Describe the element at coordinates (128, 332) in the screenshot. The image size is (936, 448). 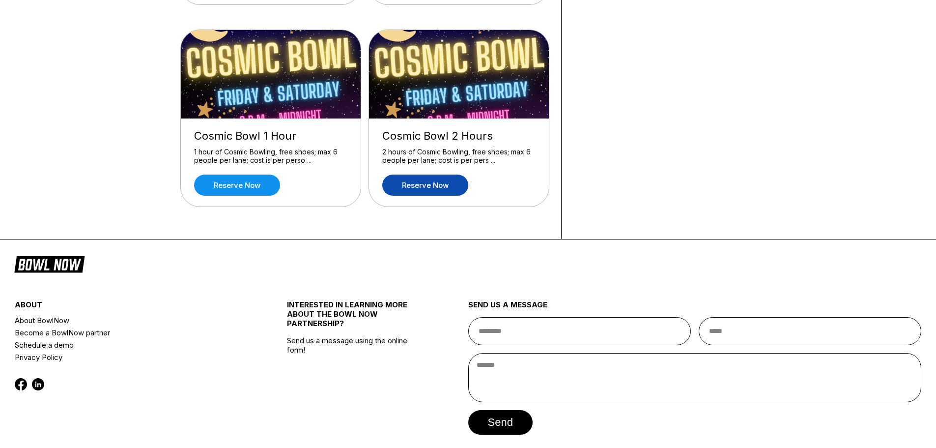
I see `a: Become a BowlNow partner` at that location.